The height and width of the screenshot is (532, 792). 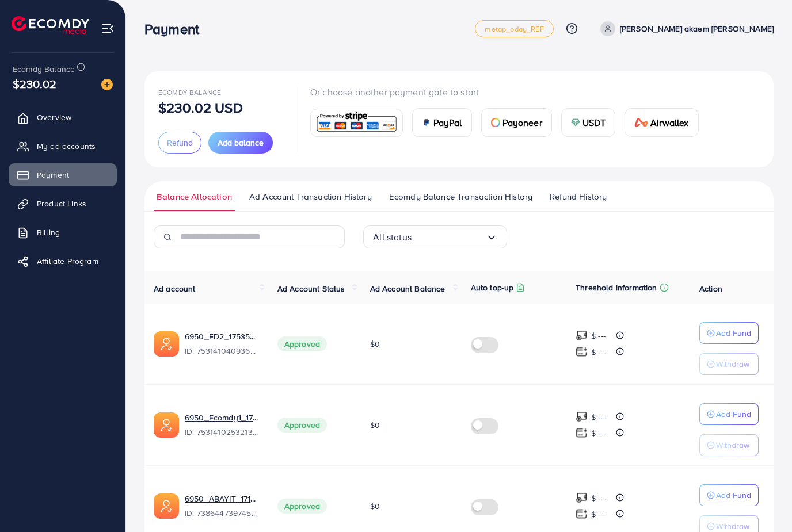 What do you see at coordinates (442, 123) in the screenshot?
I see `a: cardPayPal` at bounding box center [442, 123].